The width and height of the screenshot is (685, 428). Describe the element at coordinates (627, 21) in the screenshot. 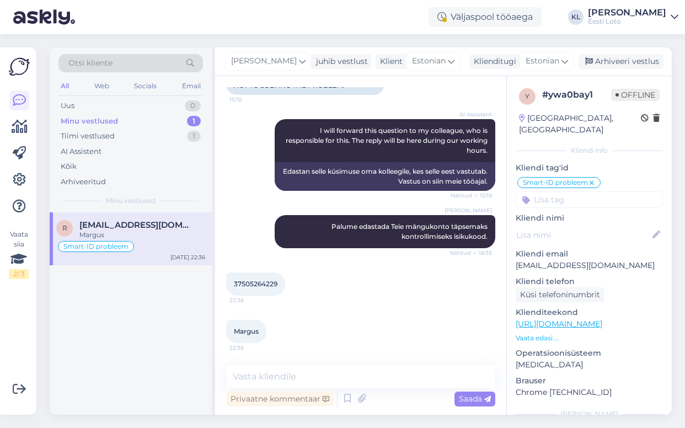

I see `div: Eesti Loto` at that location.